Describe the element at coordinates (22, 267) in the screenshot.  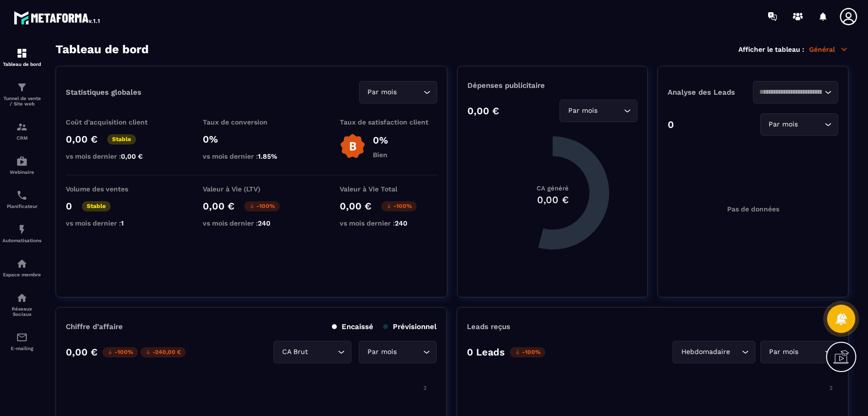
I see `a: automationsautomationsEspace membre` at that location.